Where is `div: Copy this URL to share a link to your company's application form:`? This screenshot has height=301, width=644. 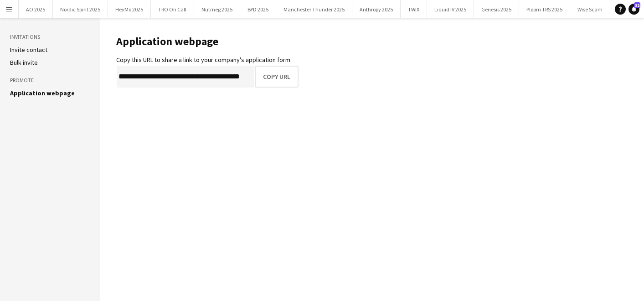 div: Copy this URL to share a link to your company's application form: is located at coordinates (208, 60).